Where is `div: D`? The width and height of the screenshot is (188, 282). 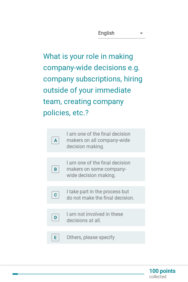
div: D is located at coordinates (55, 217).